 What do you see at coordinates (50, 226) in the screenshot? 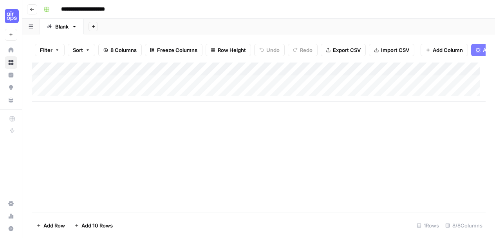
I see `button: Add Row` at bounding box center [50, 226].